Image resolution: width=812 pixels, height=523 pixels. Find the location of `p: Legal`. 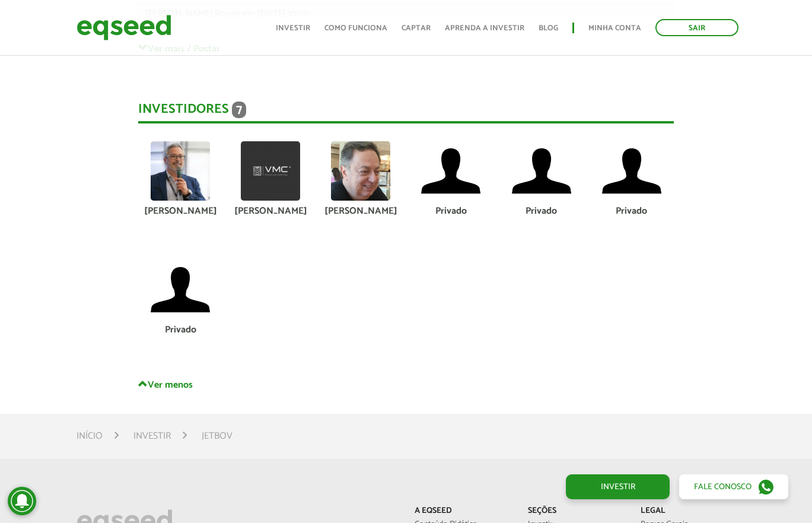

p: Legal is located at coordinates (688, 511).